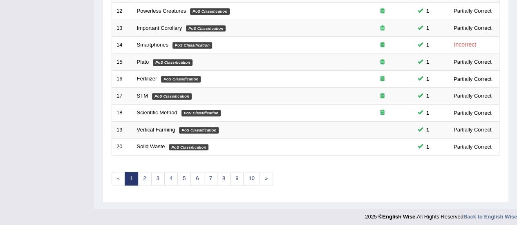  What do you see at coordinates (441, 214) in the screenshot?
I see `div: 2025 © All Rights Reserved` at bounding box center [441, 214].